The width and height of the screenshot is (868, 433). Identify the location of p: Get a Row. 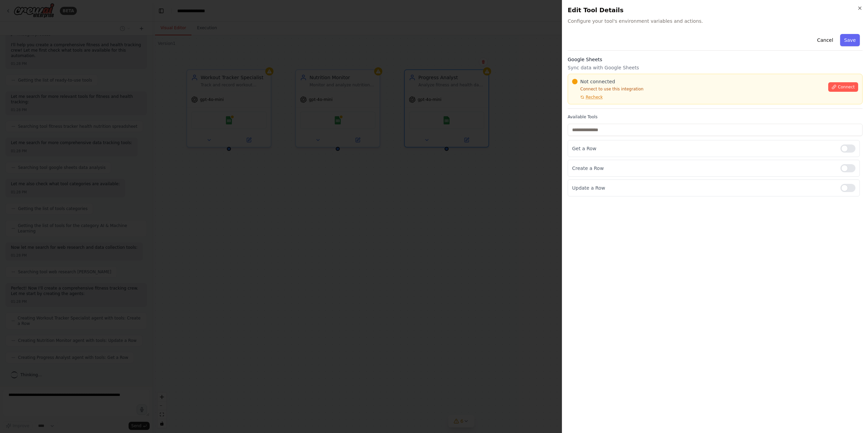
(703, 148).